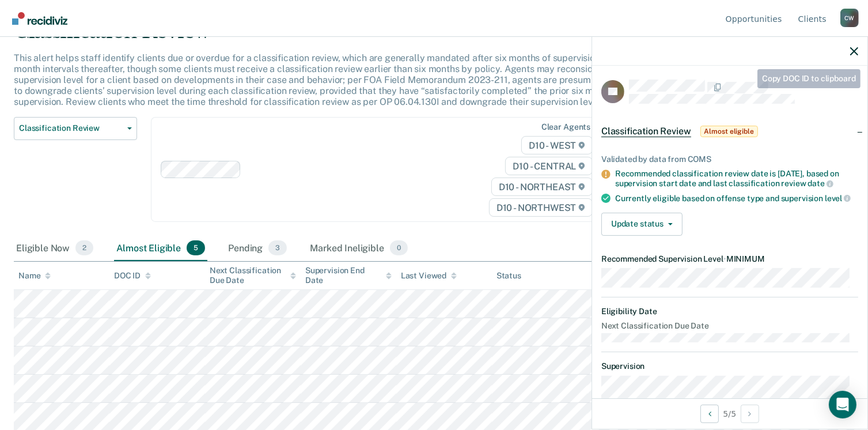  I want to click on div: Open Intercom Messenger, so click(843, 404).